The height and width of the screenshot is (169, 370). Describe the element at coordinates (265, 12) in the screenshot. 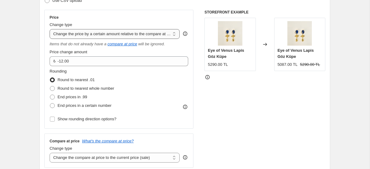

I see `h6: STOREFRONT EXAMPLE` at that location.